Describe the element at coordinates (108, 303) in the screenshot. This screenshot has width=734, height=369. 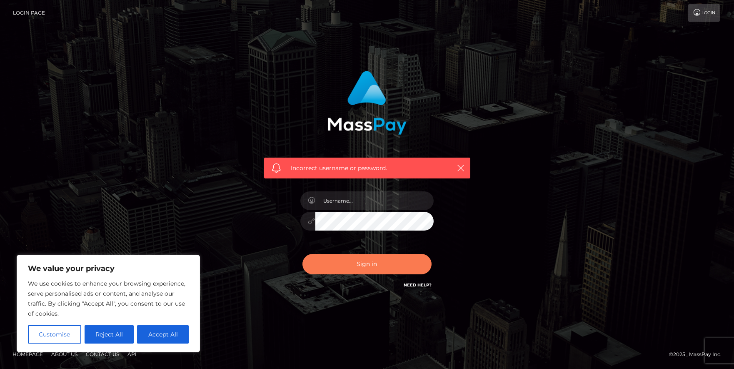
I see `div: We value your privacy` at that location.